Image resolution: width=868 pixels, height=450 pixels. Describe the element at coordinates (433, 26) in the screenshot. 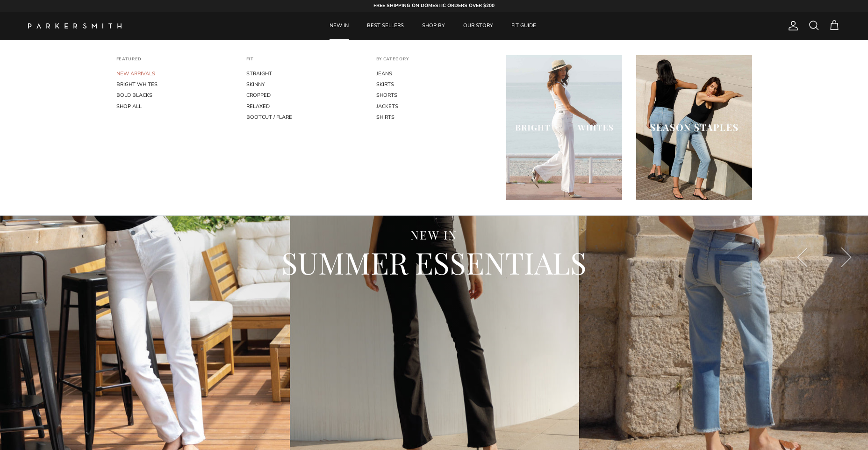

I see `div: Primary` at that location.